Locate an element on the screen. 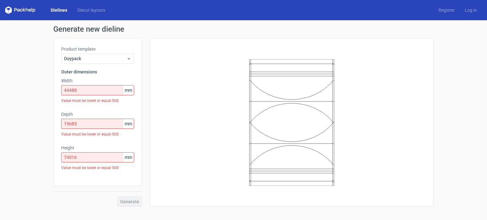 This screenshot has width=487, height=220. a: Log in is located at coordinates (471, 10).